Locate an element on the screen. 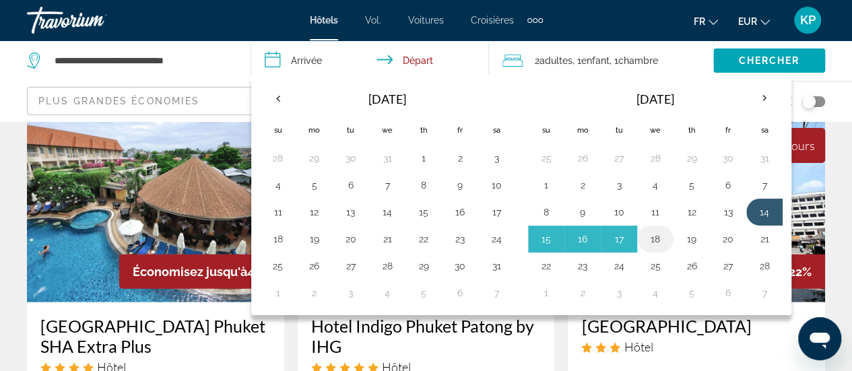  h3: Hotel Indigo Phuket Patong by IHG is located at coordinates (426, 336).